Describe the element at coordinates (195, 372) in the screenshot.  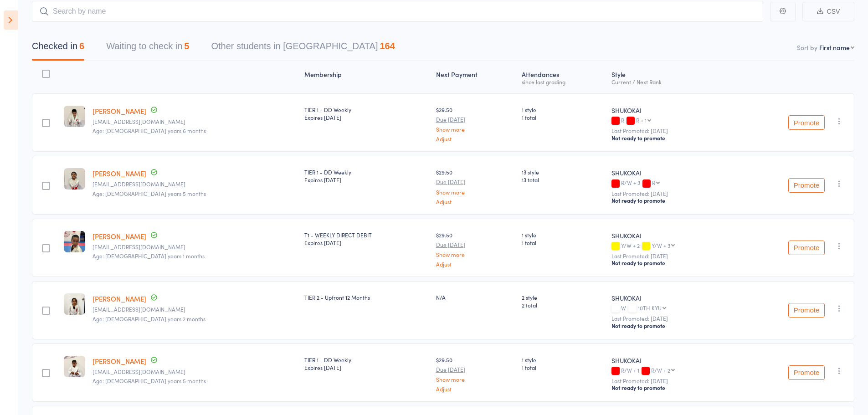
I see `small: anjan89@gmail.com` at that location.